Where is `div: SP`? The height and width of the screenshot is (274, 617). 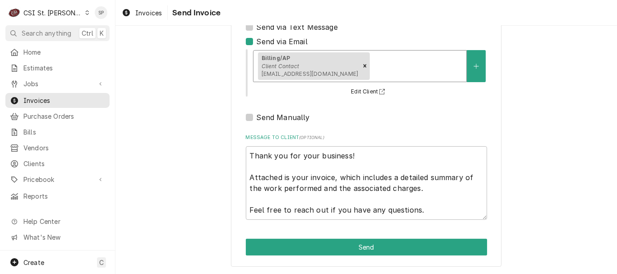 div: SP is located at coordinates (101, 13).